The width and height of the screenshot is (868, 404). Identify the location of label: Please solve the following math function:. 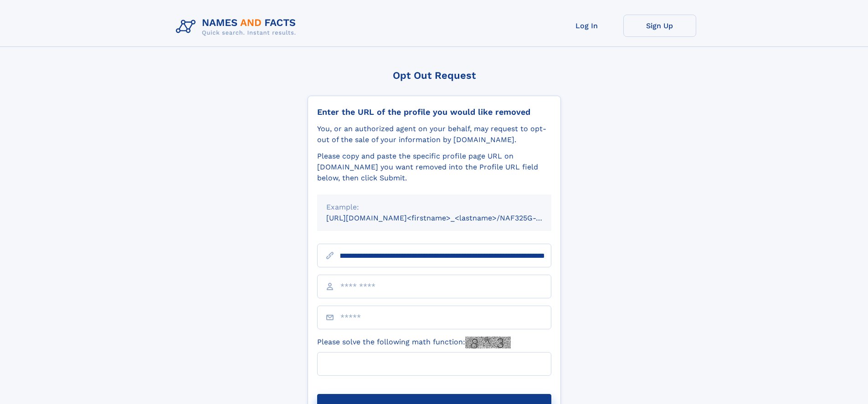
(414, 343).